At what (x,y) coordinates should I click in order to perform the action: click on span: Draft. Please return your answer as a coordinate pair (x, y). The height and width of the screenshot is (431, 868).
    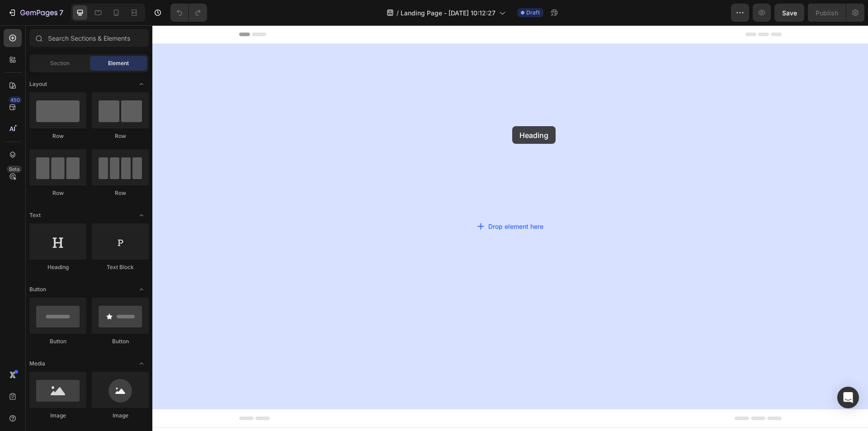
    Looking at the image, I should click on (533, 12).